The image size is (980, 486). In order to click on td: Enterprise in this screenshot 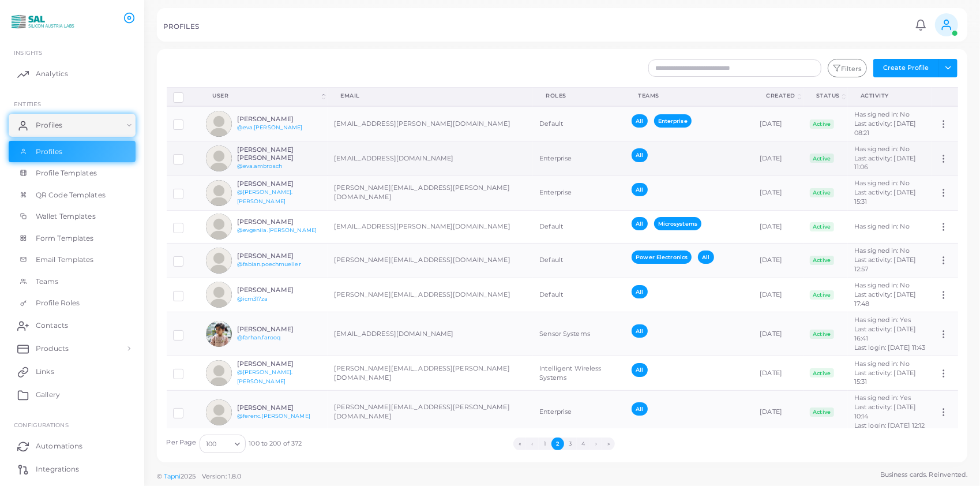, I will do `click(579, 412)`.